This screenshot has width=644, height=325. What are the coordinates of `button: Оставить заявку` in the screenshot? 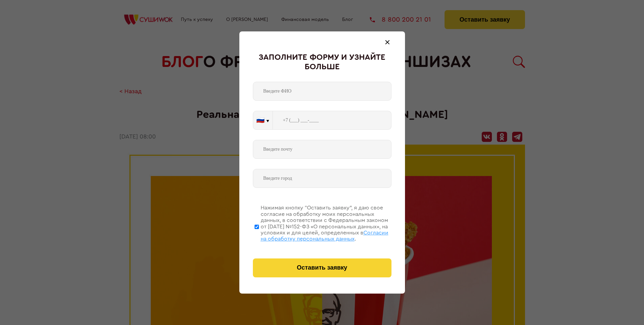 It's located at (322, 268).